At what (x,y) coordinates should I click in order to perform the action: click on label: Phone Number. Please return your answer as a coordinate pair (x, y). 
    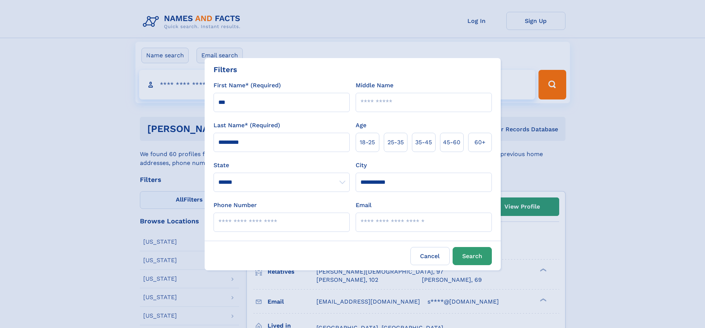
    Looking at the image, I should click on (235, 205).